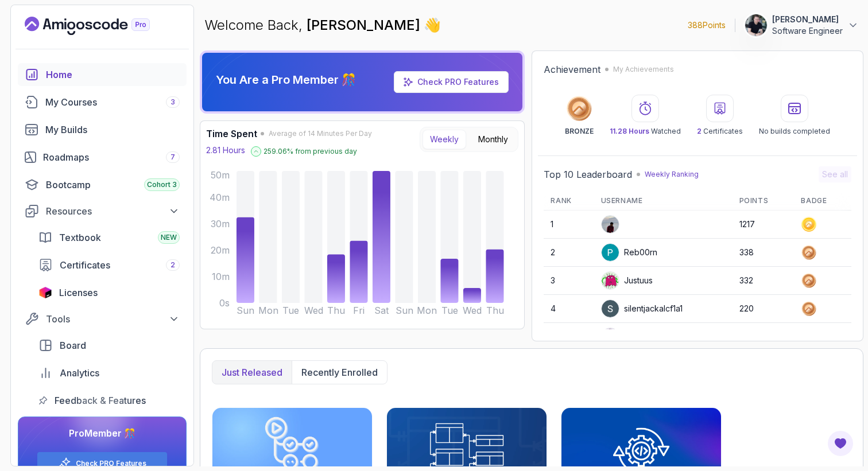 Image resolution: width=868 pixels, height=471 pixels. What do you see at coordinates (173, 102) in the screenshot?
I see `span: 3` at bounding box center [173, 102].